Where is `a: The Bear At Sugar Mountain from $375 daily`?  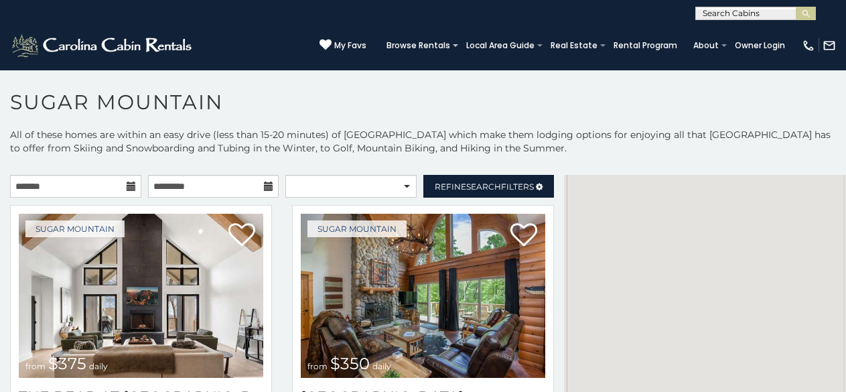
a: The Bear At Sugar Mountain from $375 daily is located at coordinates (141, 295).